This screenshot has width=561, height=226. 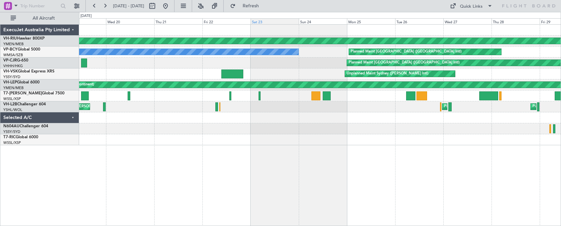 What do you see at coordinates (13, 55) in the screenshot?
I see `a: WMSA/SZB` at bounding box center [13, 55].